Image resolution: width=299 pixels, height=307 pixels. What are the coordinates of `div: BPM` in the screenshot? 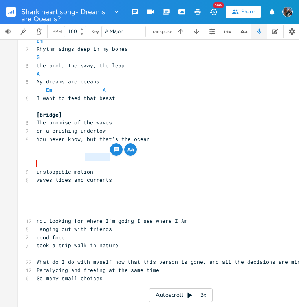 It's located at (57, 31).